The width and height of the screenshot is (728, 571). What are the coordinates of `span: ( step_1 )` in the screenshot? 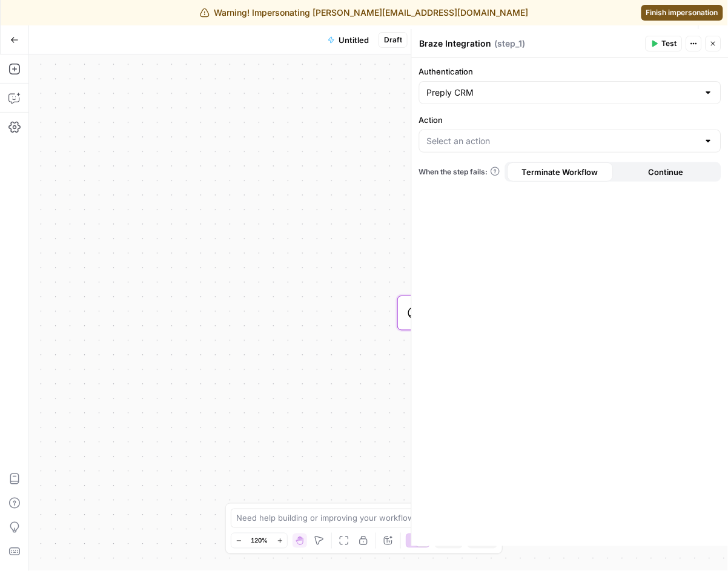 It's located at (510, 44).